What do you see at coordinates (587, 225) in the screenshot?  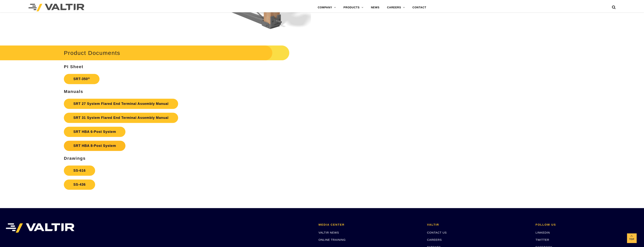 I see `h2: FOLLOW US` at bounding box center [587, 225].